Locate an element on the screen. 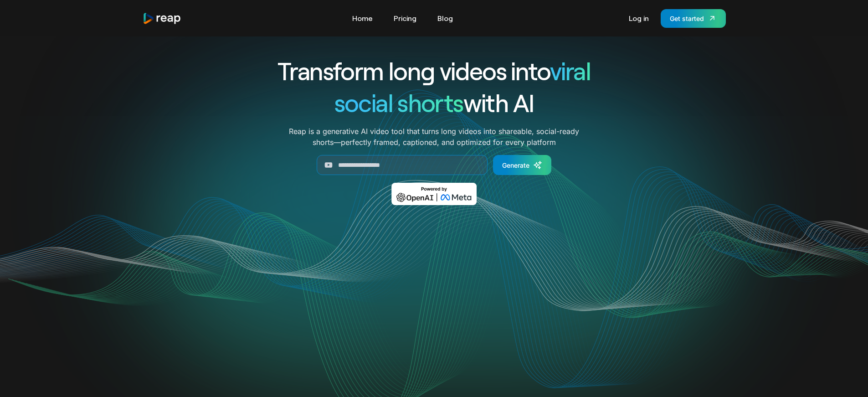 This screenshot has height=397, width=868. h1: with AI is located at coordinates (435, 103).